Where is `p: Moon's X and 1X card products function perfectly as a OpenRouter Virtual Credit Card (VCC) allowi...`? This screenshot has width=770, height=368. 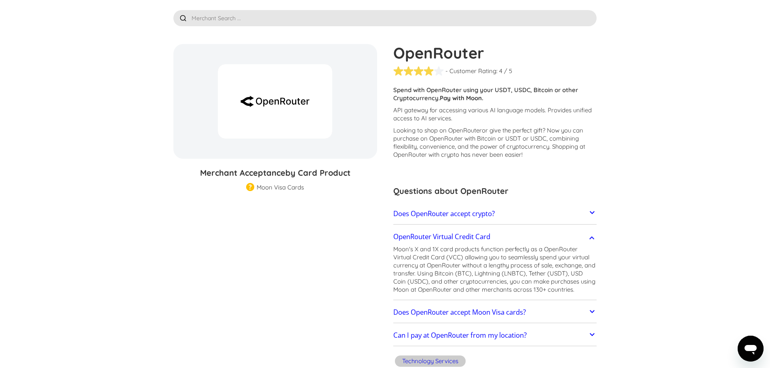
p: Moon's X and 1X card products function perfectly as a OpenRouter Virtual Credit Card (VCC) allowi... is located at coordinates (495, 270).